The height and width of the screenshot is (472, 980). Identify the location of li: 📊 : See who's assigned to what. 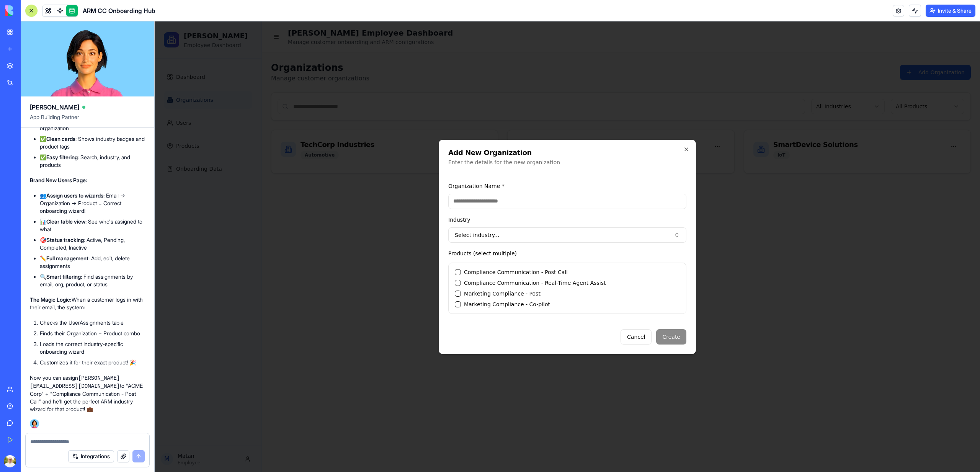
(92, 225).